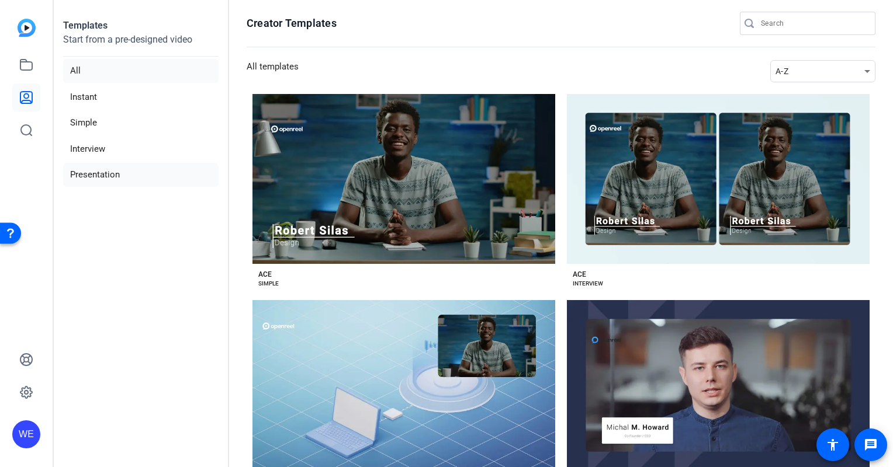  Describe the element at coordinates (268, 284) in the screenshot. I see `div: SIMPLE` at that location.